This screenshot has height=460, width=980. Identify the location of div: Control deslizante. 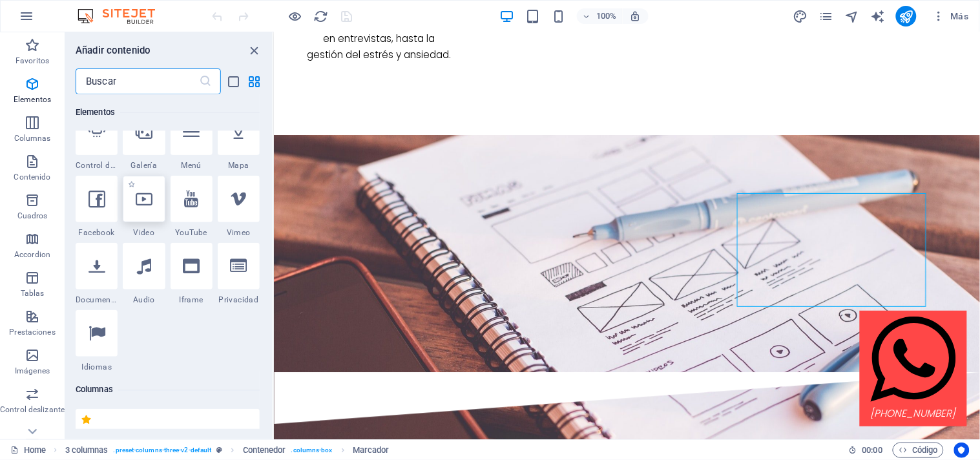
(96, 140).